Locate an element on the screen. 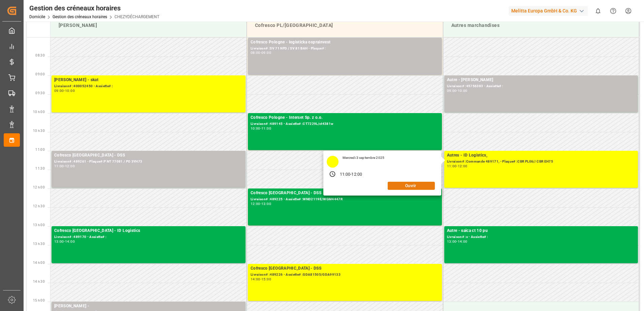 The height and width of the screenshot is (311, 644). div: Mercredi 3 septembre 2025 is located at coordinates (364, 158).